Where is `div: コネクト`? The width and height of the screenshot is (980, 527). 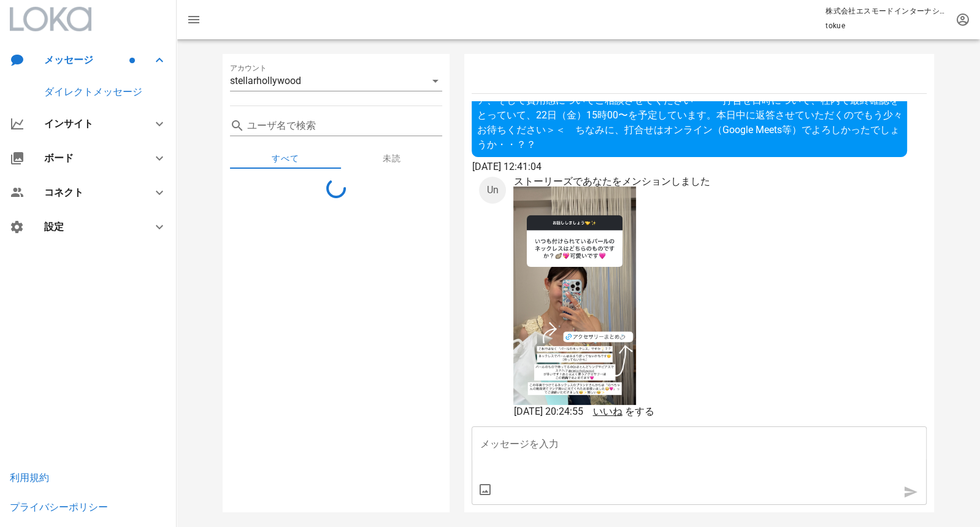 div: コネクト is located at coordinates (91, 192).